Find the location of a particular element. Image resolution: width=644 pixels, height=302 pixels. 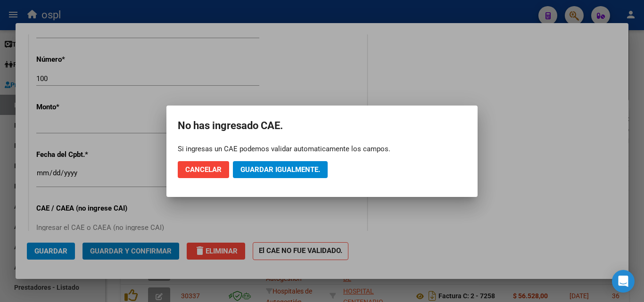

h2: No has ingresado CAE. is located at coordinates (322, 126).